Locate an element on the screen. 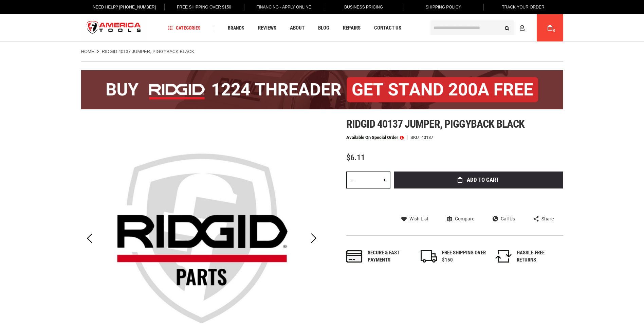 The width and height of the screenshot is (644, 324). span: 0 is located at coordinates (554, 31).